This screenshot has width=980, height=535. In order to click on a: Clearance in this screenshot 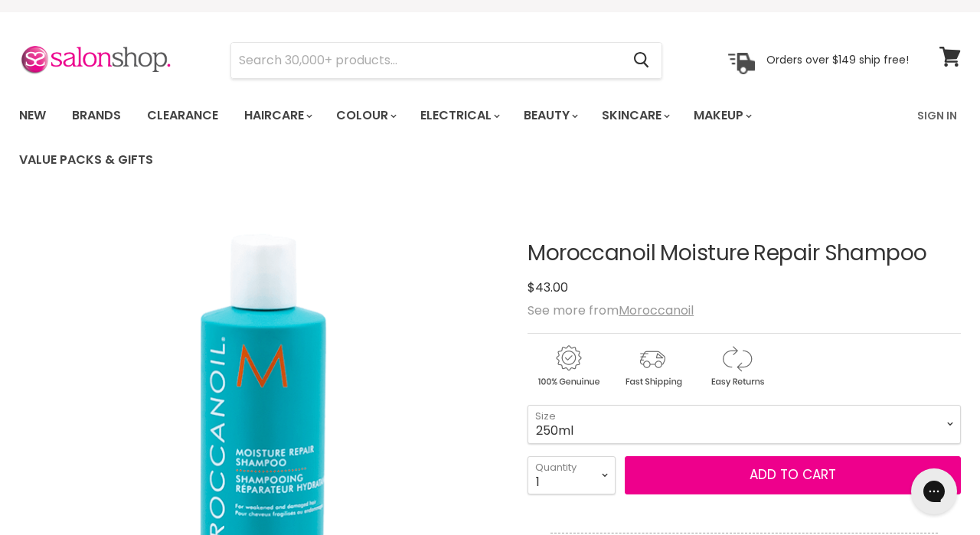, I will do `click(182, 115)`.